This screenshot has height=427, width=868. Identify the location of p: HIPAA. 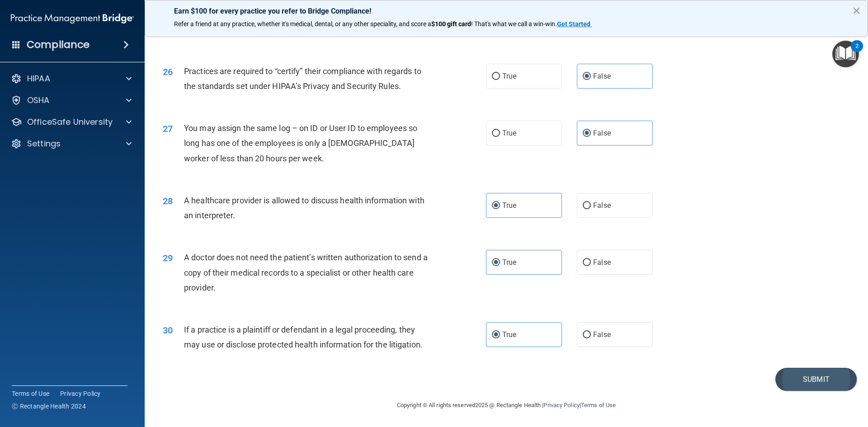
(38, 79).